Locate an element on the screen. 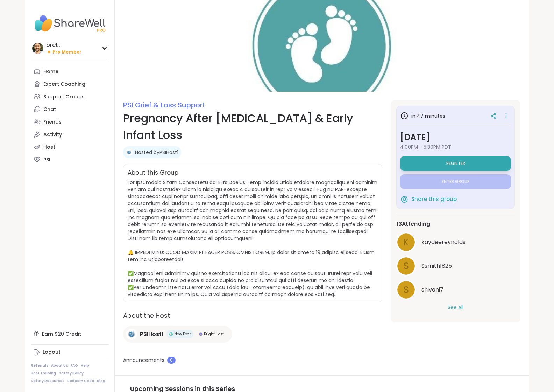 This screenshot has height=392, width=554. a: Host is located at coordinates (69, 147).